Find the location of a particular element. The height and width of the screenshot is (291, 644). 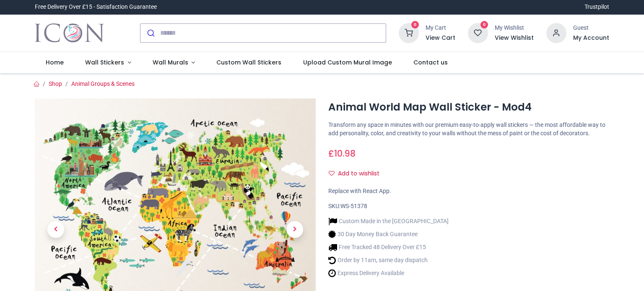

div: My Wishlist is located at coordinates (514, 28).